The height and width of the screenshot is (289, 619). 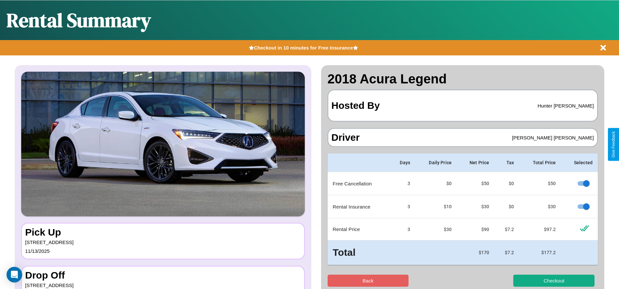 I want to click on div: Give Feedback, so click(x=613, y=144).